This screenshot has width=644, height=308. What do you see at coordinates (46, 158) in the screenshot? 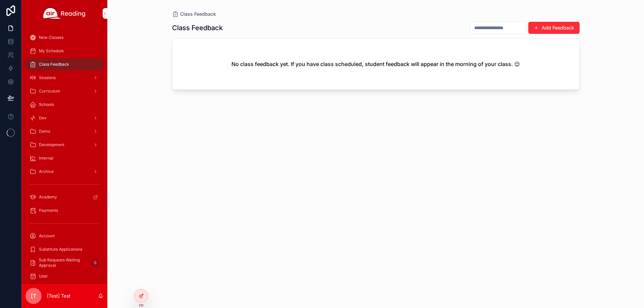
I see `span: Internal` at bounding box center [46, 158].